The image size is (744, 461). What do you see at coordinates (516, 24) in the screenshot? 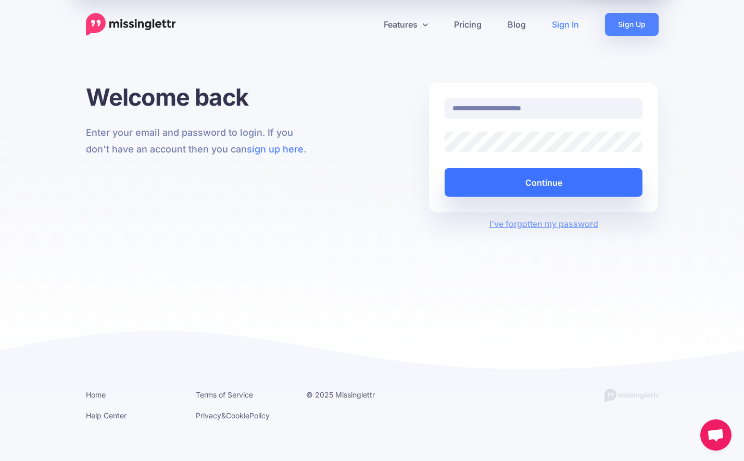
I see `a: Blog` at bounding box center [516, 24].